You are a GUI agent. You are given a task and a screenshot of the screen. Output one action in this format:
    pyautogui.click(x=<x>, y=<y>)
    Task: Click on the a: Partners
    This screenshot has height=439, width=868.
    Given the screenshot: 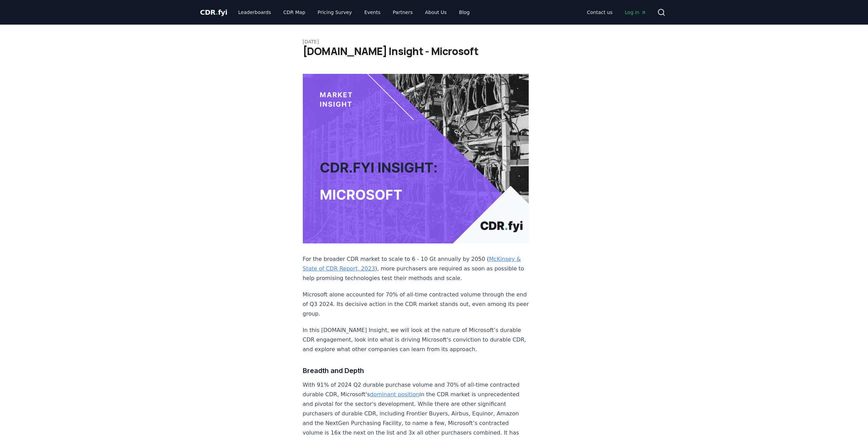 What is the action you would take?
    pyautogui.click(x=403, y=12)
    